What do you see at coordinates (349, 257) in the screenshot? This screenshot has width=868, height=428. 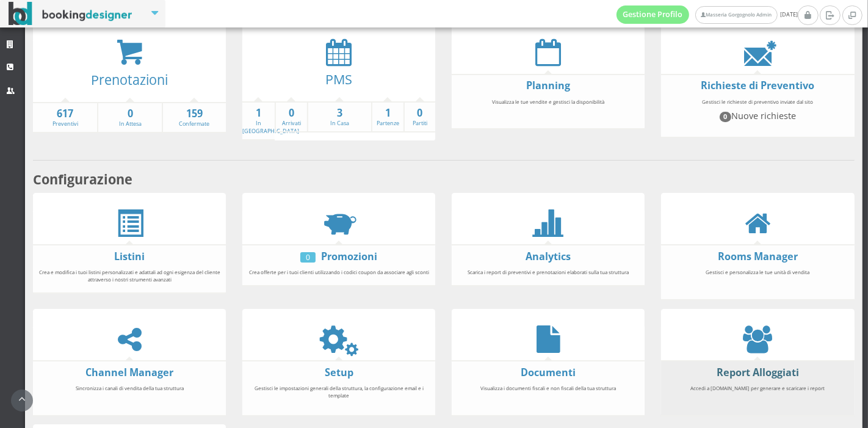 I see `a: Promozioni` at bounding box center [349, 257].